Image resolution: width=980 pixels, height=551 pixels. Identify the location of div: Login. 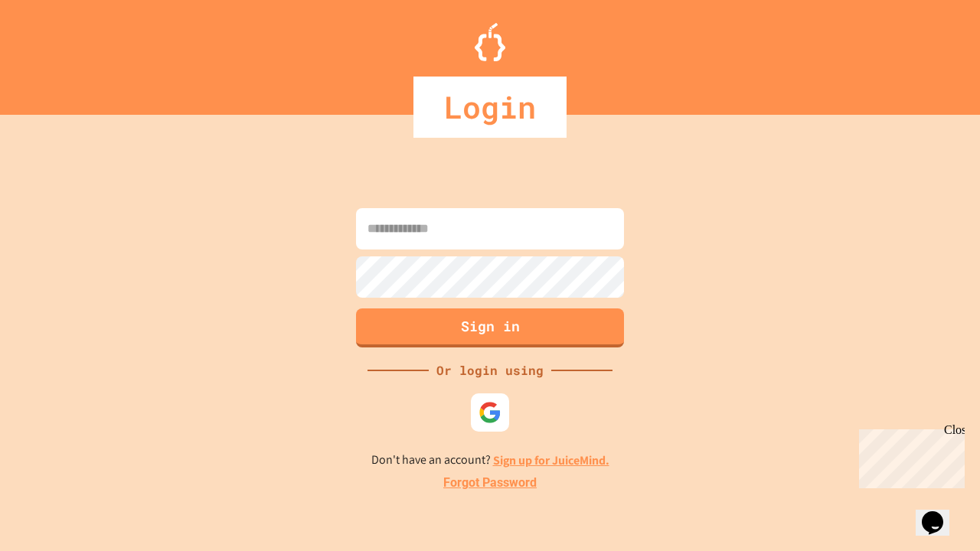
(490, 108).